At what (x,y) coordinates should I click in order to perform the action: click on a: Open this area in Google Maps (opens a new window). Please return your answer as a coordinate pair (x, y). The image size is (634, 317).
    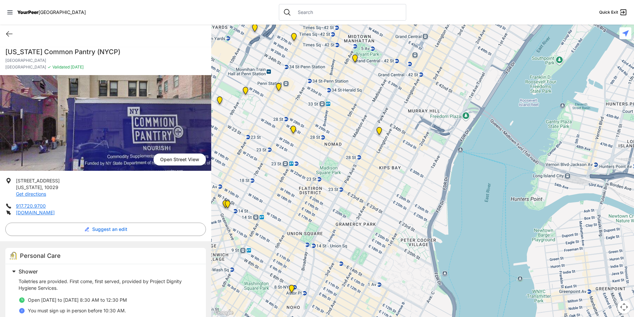
    Looking at the image, I should click on (224, 312).